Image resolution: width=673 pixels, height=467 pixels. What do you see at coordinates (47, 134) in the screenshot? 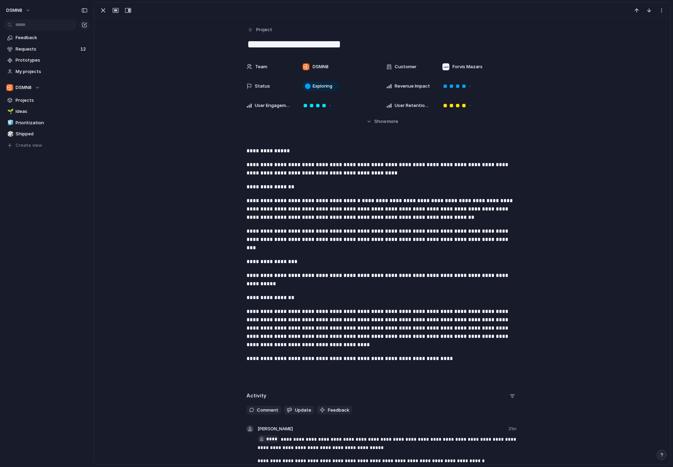
I see `div: 🎲Shipped` at bounding box center [47, 134].